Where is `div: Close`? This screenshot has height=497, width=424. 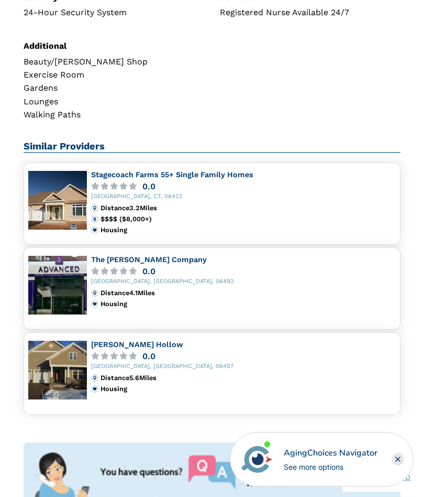
div: Close is located at coordinates (398, 459).